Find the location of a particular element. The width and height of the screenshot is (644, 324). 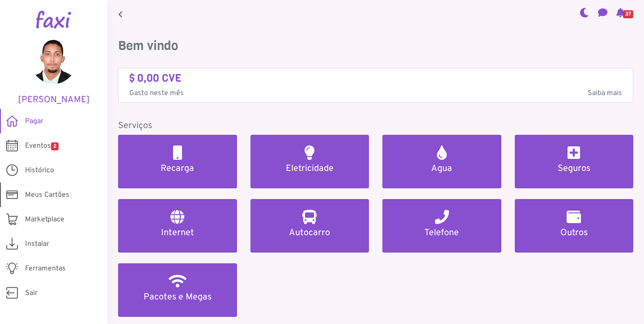

a: Seguros is located at coordinates (574, 162).